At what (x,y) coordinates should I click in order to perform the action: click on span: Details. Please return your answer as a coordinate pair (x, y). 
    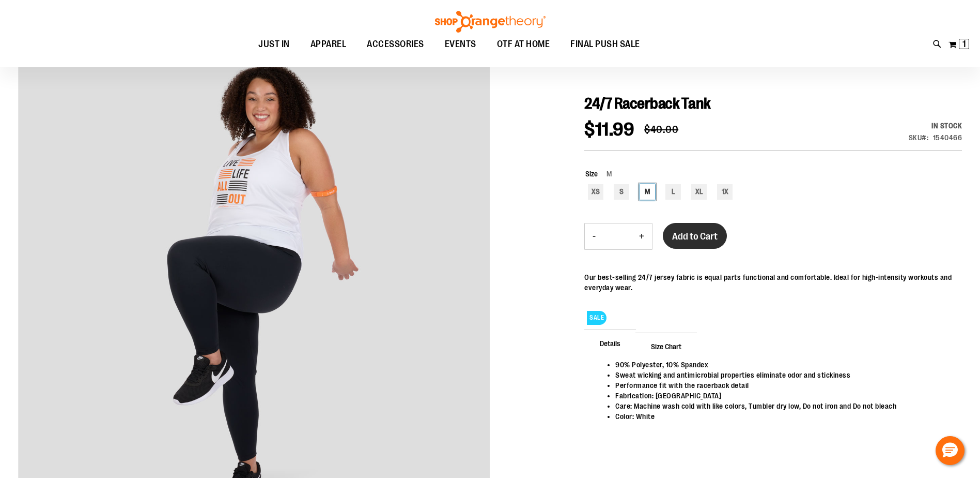
    Looking at the image, I should click on (610, 343).